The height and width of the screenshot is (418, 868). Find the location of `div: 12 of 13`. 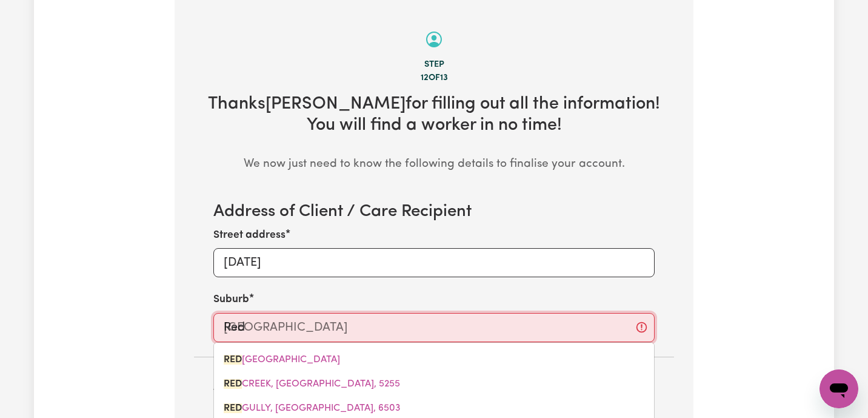

div: 12 of 13 is located at coordinates (434, 78).